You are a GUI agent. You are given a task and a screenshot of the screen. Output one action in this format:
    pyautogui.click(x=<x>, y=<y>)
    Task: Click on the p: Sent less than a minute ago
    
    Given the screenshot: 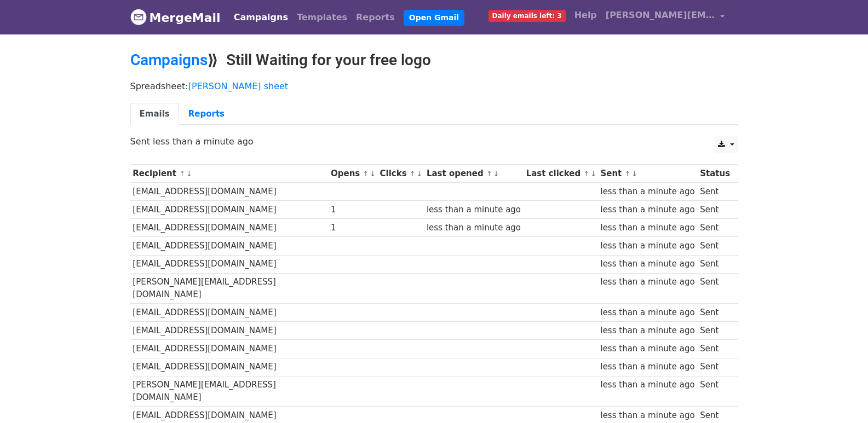 What is the action you would take?
    pyautogui.click(x=435, y=141)
    